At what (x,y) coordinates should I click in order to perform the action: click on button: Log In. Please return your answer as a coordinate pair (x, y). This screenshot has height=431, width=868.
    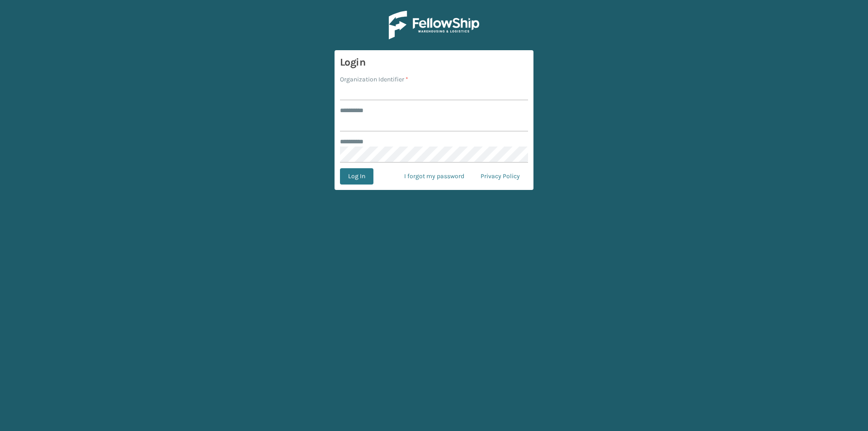
    Looking at the image, I should click on (357, 177).